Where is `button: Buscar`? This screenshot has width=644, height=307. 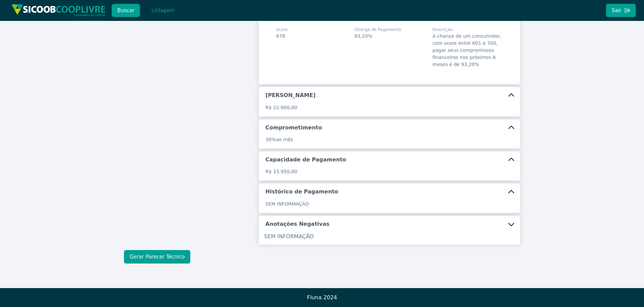
button: Buscar is located at coordinates (125, 11).